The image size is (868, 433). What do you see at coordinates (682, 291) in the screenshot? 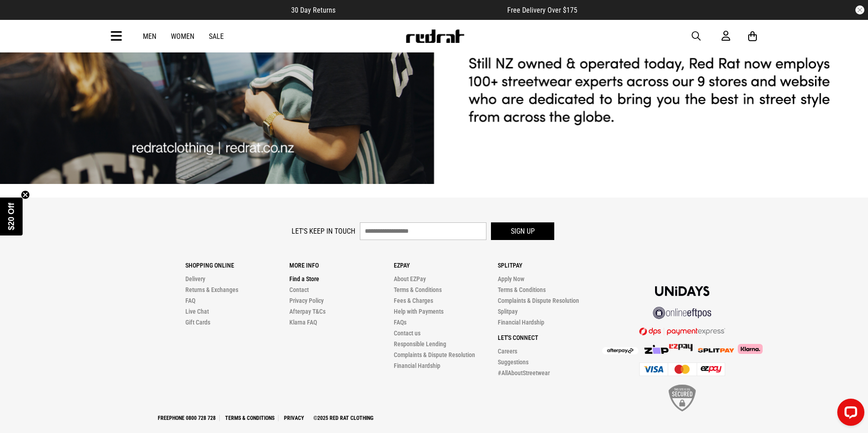
I see `img: Unidays` at bounding box center [682, 291].